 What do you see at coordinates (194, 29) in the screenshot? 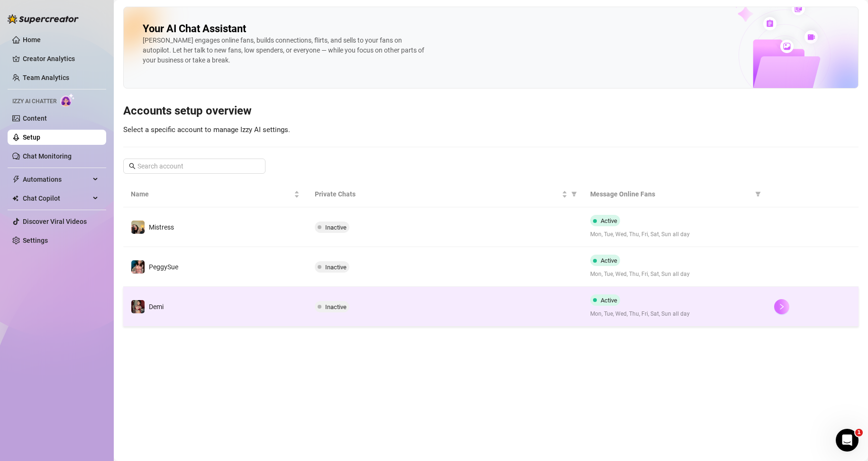
I see `h2: Your AI Chat Assistant` at bounding box center [194, 29].